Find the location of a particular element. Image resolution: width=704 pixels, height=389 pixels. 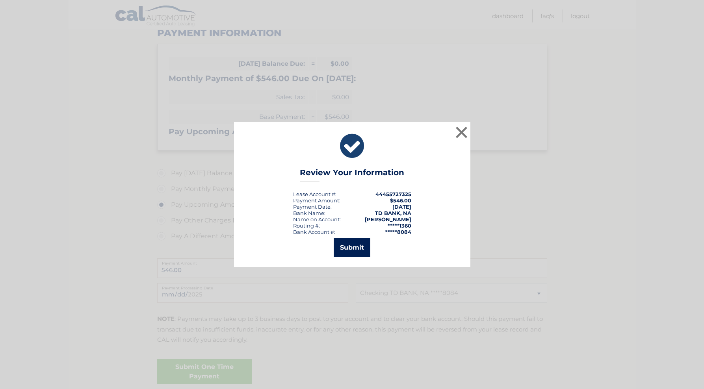

div: Bank Name: is located at coordinates (309, 213).